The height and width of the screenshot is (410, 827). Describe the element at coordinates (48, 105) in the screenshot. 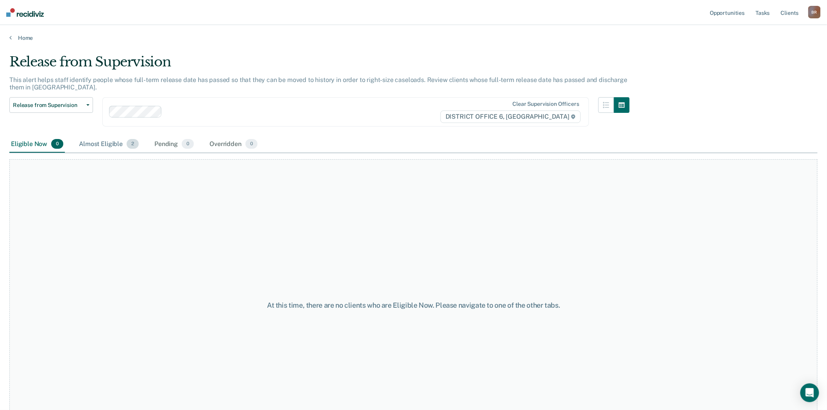

I see `span: Release from Supervision` at that location.